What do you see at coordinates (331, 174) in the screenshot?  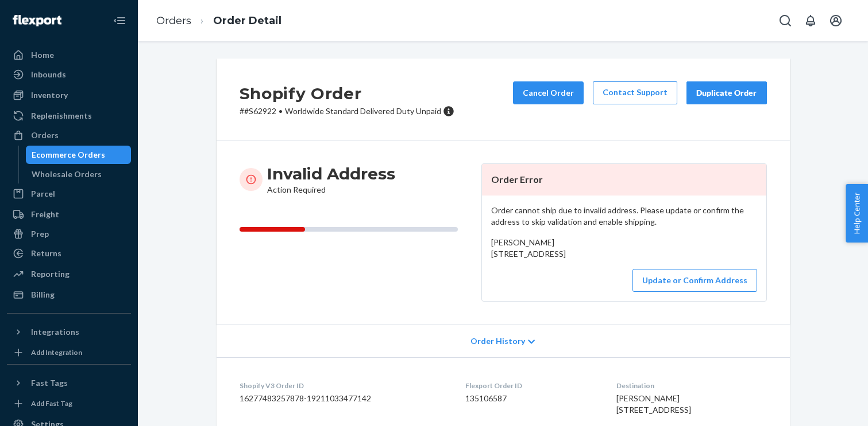 I see `h3: Invalid Address` at bounding box center [331, 174].